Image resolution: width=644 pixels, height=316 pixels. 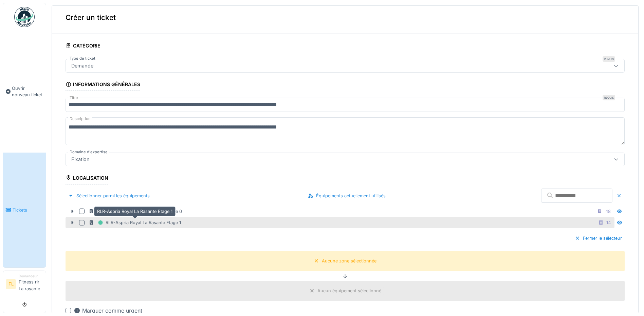 What do you see at coordinates (349, 291) in the screenshot?
I see `div: Aucun équipement sélectionné` at bounding box center [349, 291].